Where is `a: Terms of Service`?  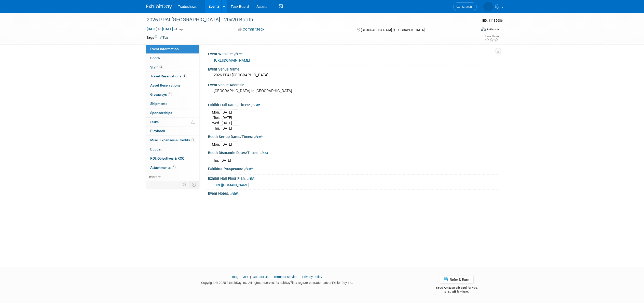
a: Terms of Service is located at coordinates (286, 277).